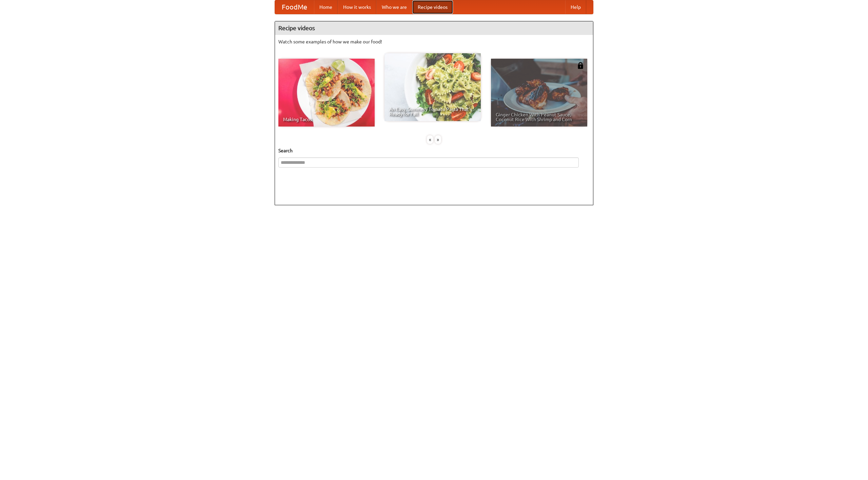 The width and height of the screenshot is (868, 480). What do you see at coordinates (433, 7) in the screenshot?
I see `a: Recipe videos` at bounding box center [433, 7].